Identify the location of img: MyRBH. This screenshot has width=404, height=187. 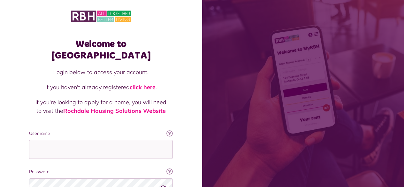
(101, 16).